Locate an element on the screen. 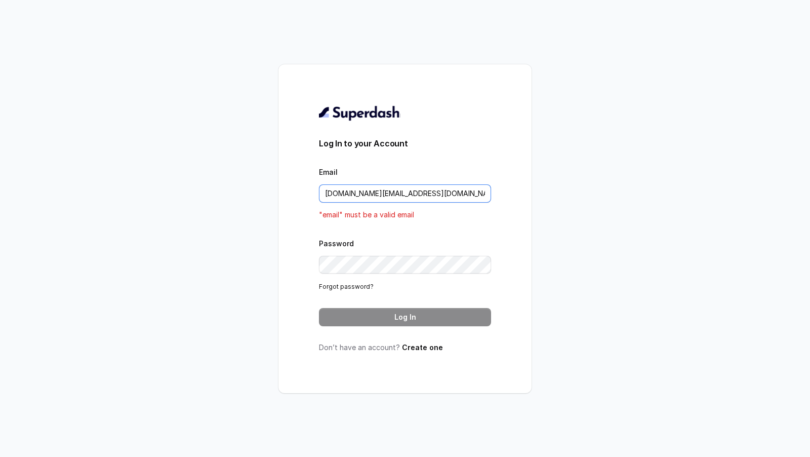 The height and width of the screenshot is (457, 810). label: Email is located at coordinates (328, 172).